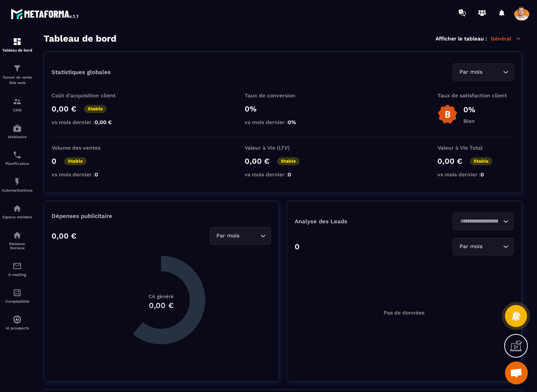  What do you see at coordinates (90, 148) in the screenshot?
I see `p: Volume des ventes` at bounding box center [90, 148].